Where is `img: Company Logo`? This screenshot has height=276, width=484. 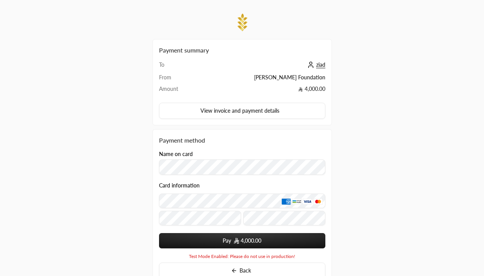 img: Company Logo is located at coordinates (242, 23).